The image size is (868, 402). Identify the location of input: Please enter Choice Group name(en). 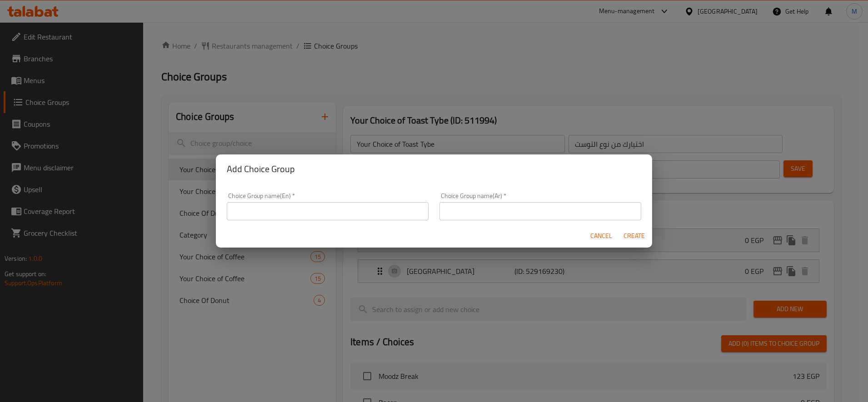
(328, 211).